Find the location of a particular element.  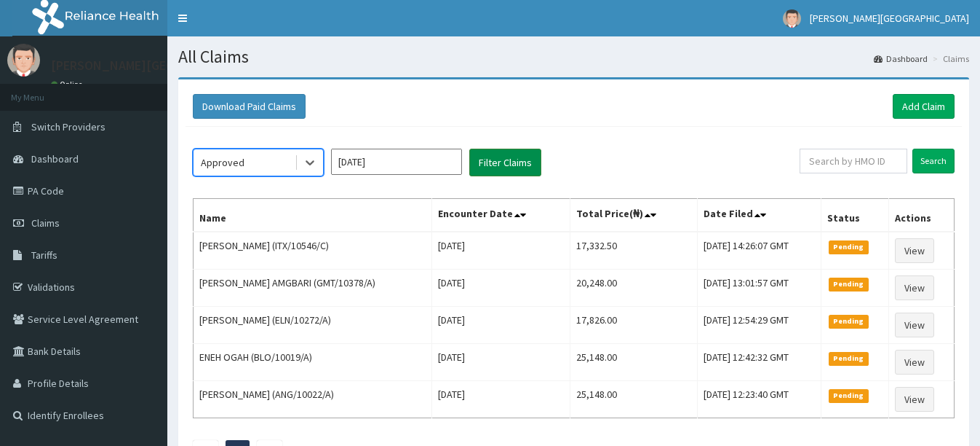

div: Approved is located at coordinates (222, 162).